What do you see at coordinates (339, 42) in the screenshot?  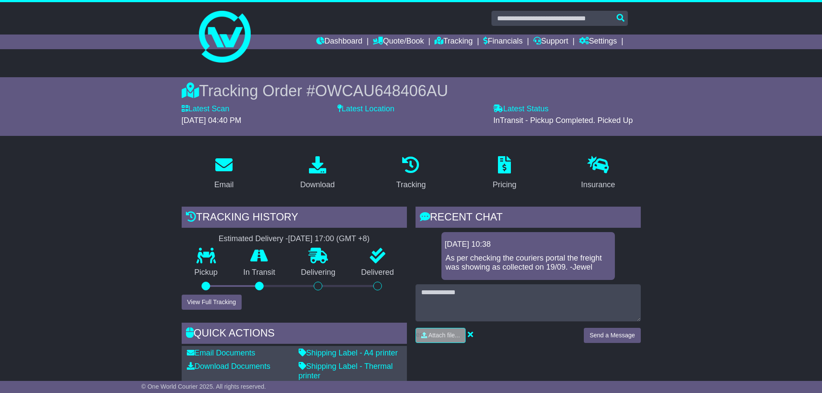 I see `a: Dashboard` at bounding box center [339, 42].